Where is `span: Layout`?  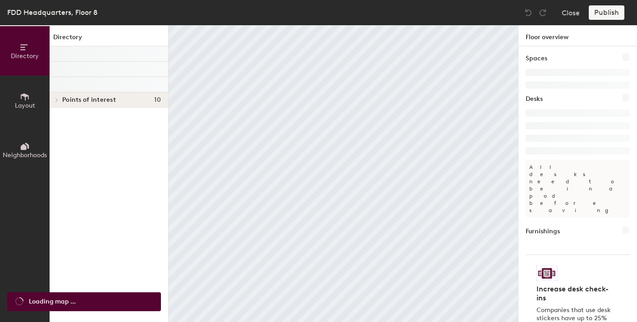 span: Layout is located at coordinates (25, 106).